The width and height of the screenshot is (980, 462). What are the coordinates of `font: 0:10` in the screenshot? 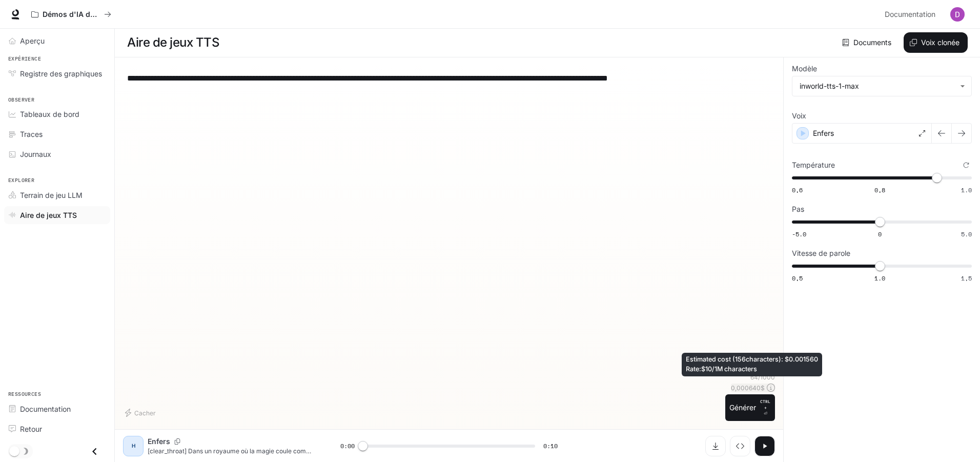 It's located at (551, 445).